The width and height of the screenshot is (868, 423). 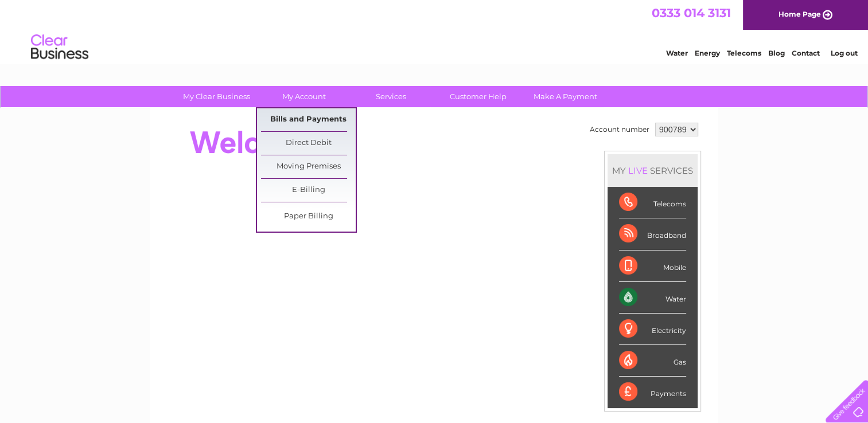 What do you see at coordinates (652, 202) in the screenshot?
I see `div: Telecoms` at bounding box center [652, 202].